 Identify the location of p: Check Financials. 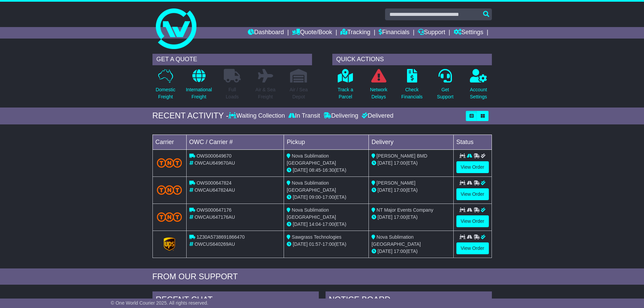
(412, 94).